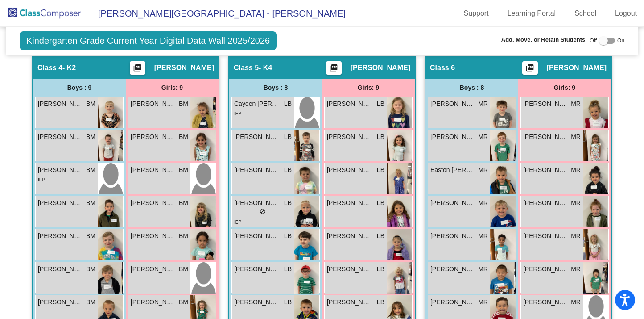 The image size is (644, 319). I want to click on a: Support, so click(477, 13).